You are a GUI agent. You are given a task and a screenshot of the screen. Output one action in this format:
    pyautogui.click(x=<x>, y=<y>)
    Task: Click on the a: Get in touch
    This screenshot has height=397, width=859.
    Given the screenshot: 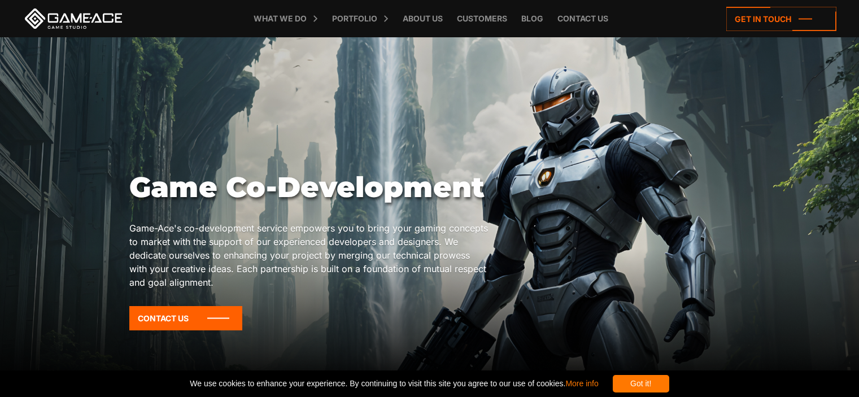 What is the action you would take?
    pyautogui.click(x=781, y=19)
    